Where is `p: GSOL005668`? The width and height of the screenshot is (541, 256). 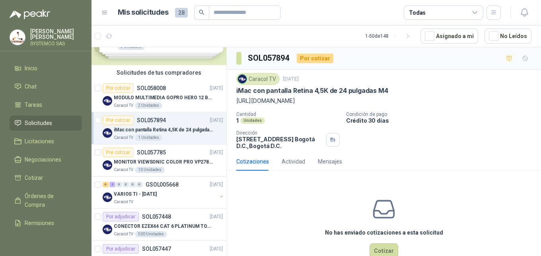
p: GSOL005668 is located at coordinates (162, 185).